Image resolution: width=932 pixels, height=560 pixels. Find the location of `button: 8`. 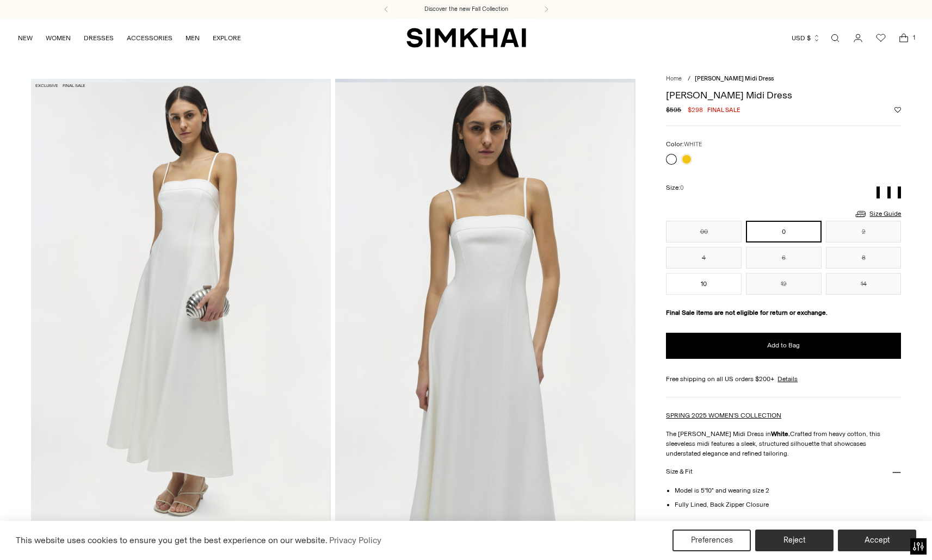

button: 8 is located at coordinates (863, 258).